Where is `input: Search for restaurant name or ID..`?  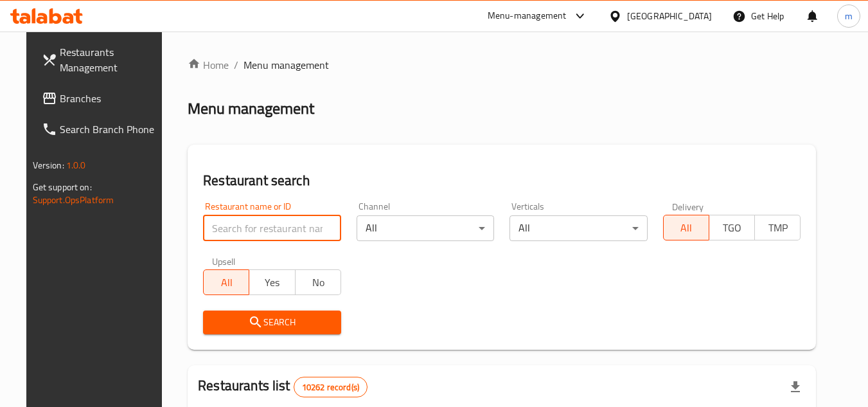
input: Search for restaurant name or ID.. is located at coordinates (272, 229).